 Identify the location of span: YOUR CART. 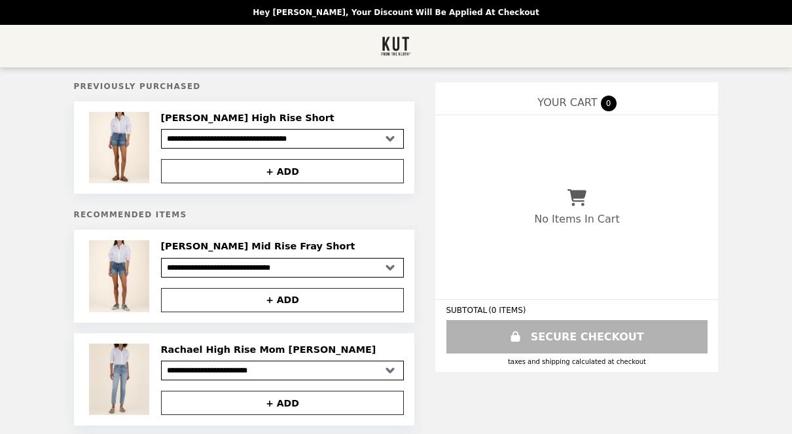
(567, 102).